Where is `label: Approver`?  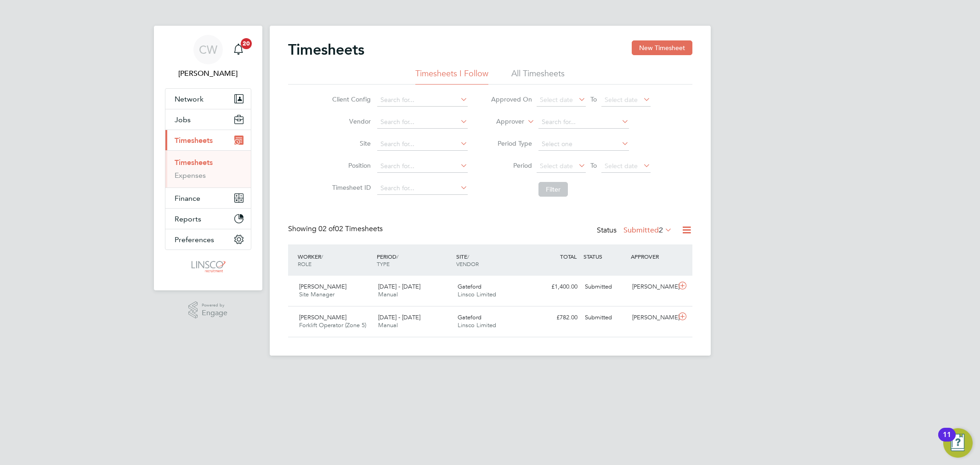 label: Approver is located at coordinates (503, 122).